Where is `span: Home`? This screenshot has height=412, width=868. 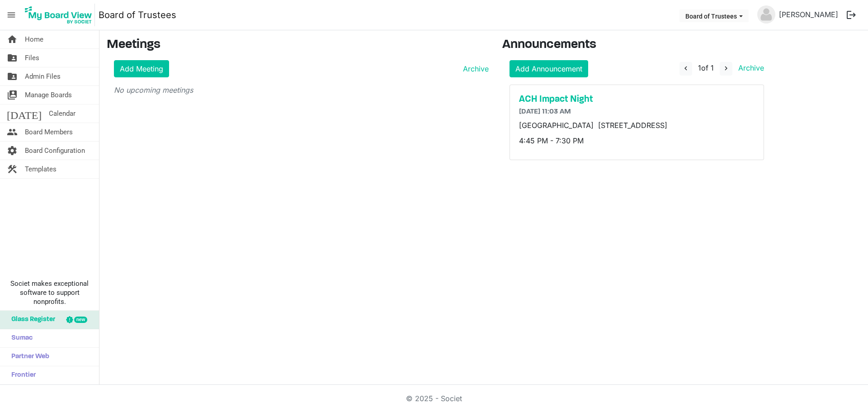 span: Home is located at coordinates (34, 39).